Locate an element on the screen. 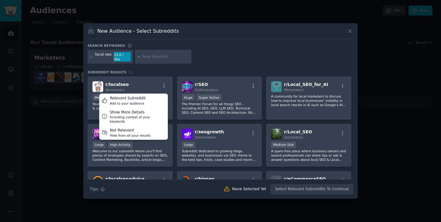 This screenshot has width=441, height=222. img: Local_SEO is located at coordinates (276, 134).